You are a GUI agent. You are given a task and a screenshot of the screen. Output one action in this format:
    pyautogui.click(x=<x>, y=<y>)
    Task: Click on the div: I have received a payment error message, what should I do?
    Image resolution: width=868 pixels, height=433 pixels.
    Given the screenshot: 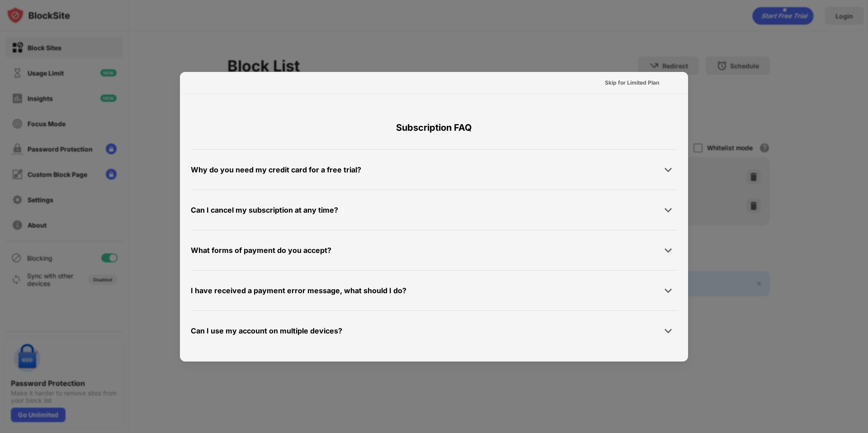 What is the action you would take?
    pyautogui.click(x=299, y=290)
    